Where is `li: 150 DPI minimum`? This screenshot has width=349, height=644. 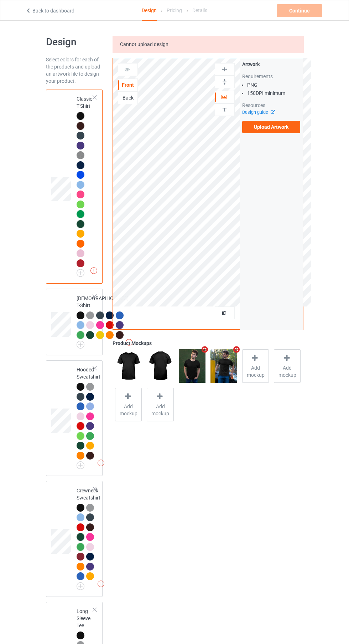
li: 150 DPI minimum is located at coordinates (274, 93).